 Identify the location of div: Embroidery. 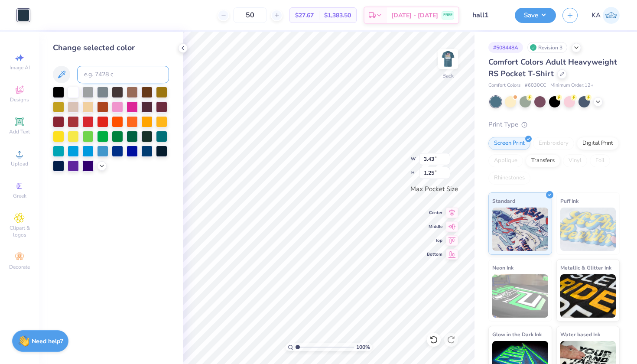
(553, 143).